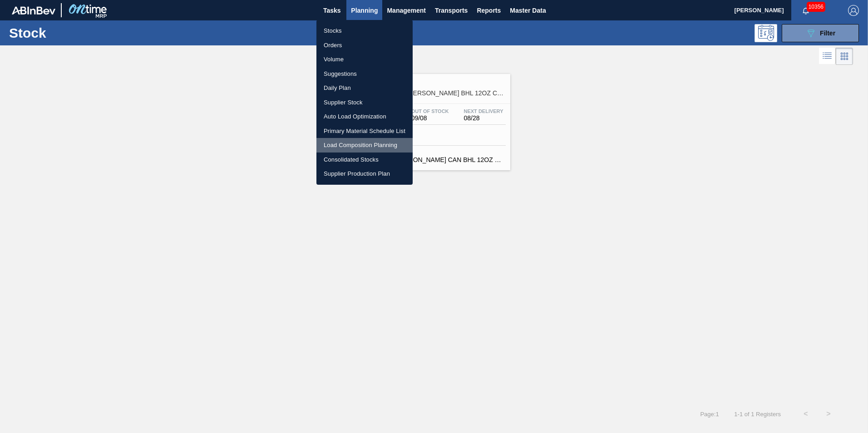  I want to click on li: Auto Load Optimization, so click(365, 116).